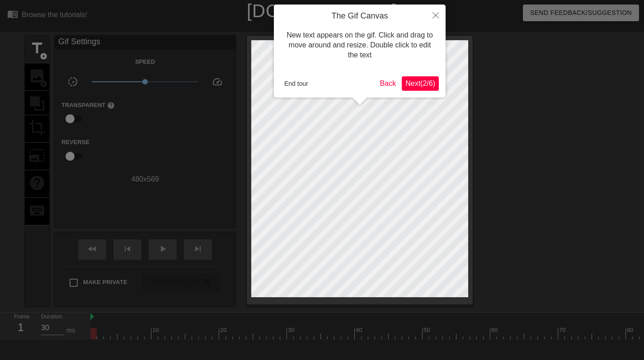  I want to click on button: End tour, so click(296, 84).